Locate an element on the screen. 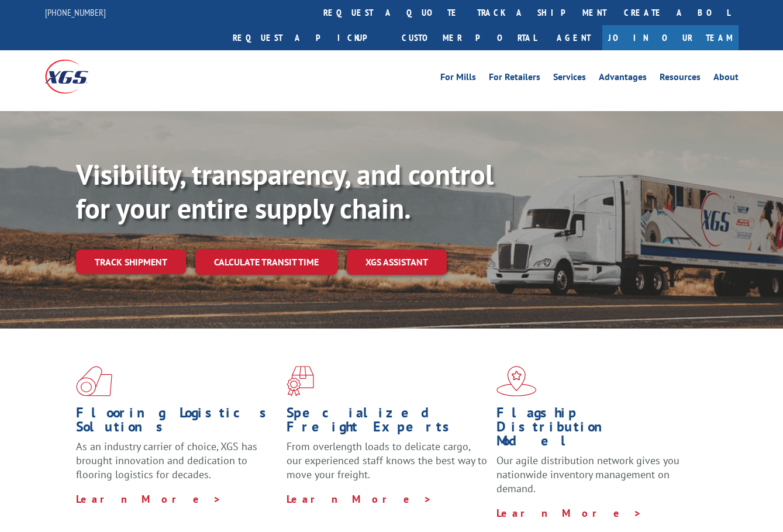 The image size is (783, 532). a: Join Our Team is located at coordinates (670, 38).